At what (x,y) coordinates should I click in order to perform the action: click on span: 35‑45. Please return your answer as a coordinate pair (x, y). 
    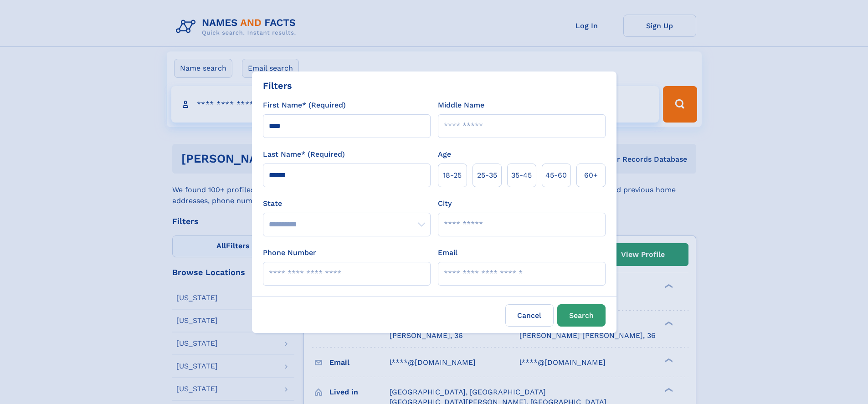
    Looking at the image, I should click on (521, 176).